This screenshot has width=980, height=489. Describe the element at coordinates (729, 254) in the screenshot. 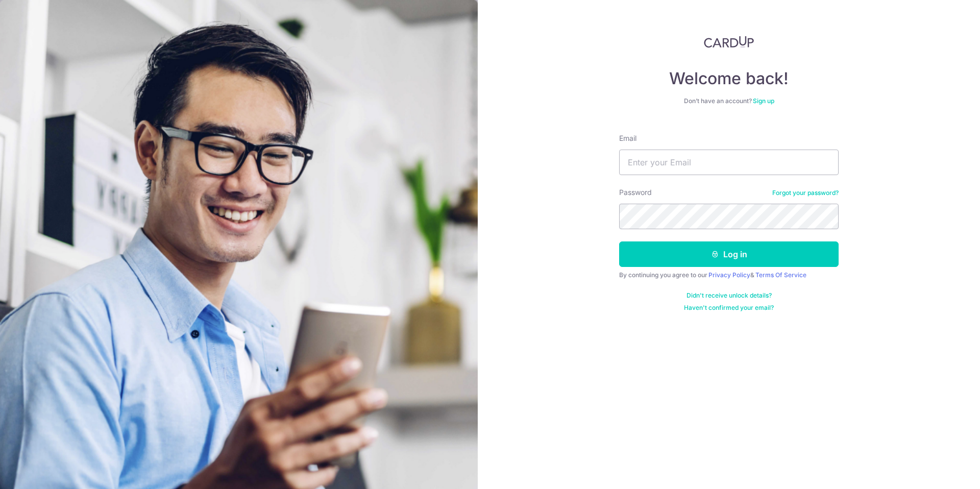

I see `button: Log in` at that location.